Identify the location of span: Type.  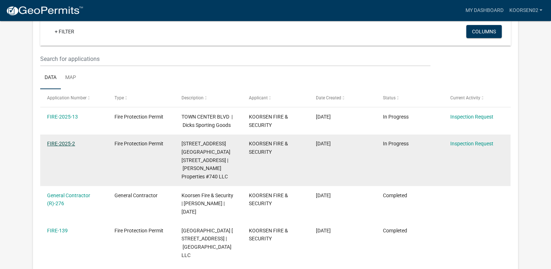
(119, 98).